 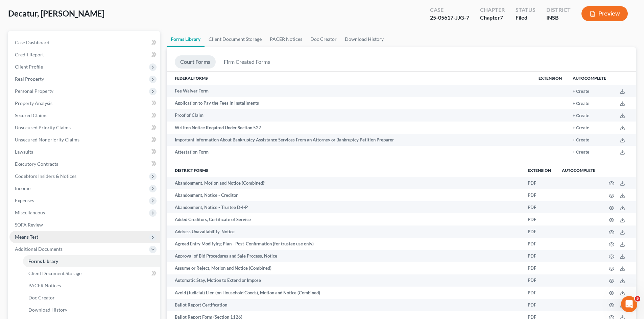 What do you see at coordinates (39, 249) in the screenshot?
I see `span: Additional Documents` at bounding box center [39, 249].